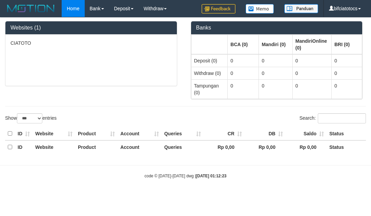  Describe the element at coordinates (333, 118) in the screenshot. I see `label: Search:` at that location.